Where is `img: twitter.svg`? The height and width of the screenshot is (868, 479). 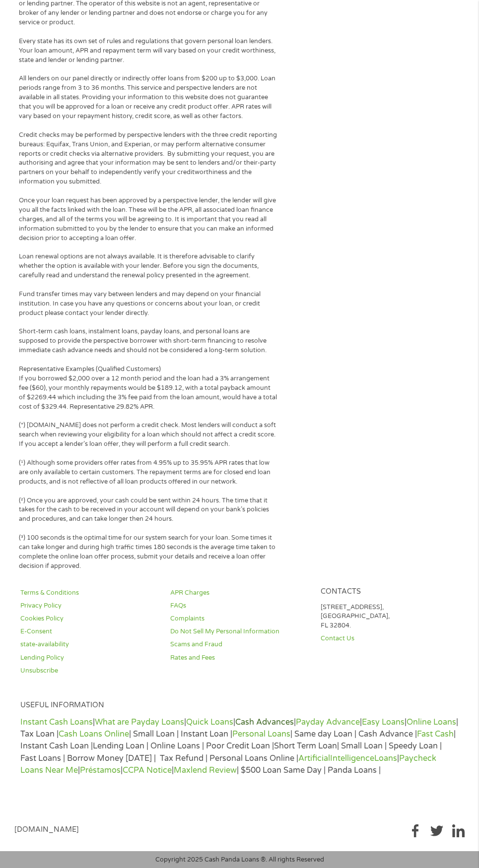 img: twitter.svg is located at coordinates (436, 831).